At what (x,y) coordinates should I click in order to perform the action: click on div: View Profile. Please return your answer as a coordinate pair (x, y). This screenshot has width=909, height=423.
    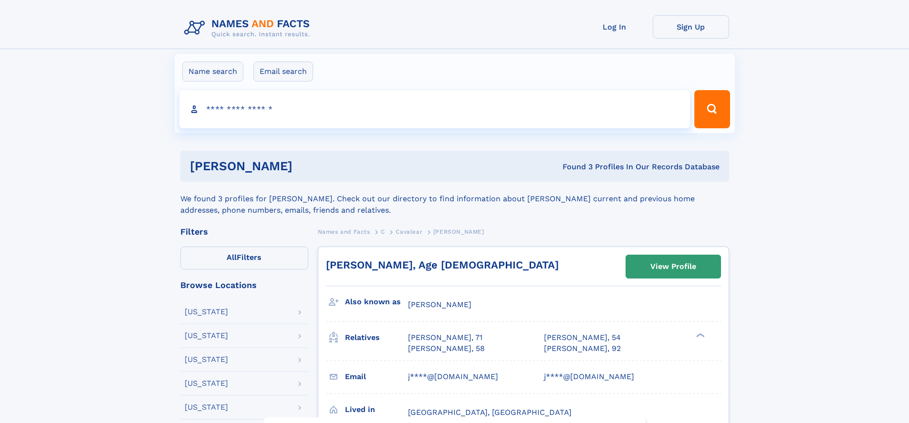
    Looking at the image, I should click on (673, 267).